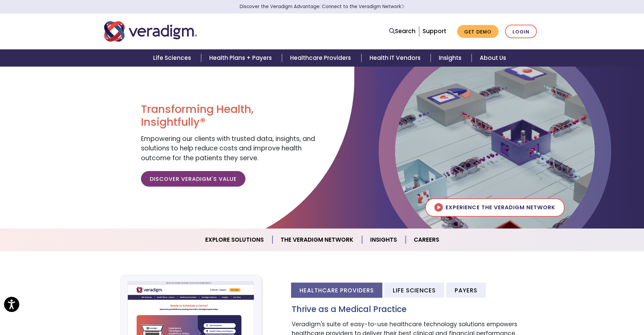 Image resolution: width=644 pixels, height=335 pixels. I want to click on a: Veradigm logo, so click(151, 32).